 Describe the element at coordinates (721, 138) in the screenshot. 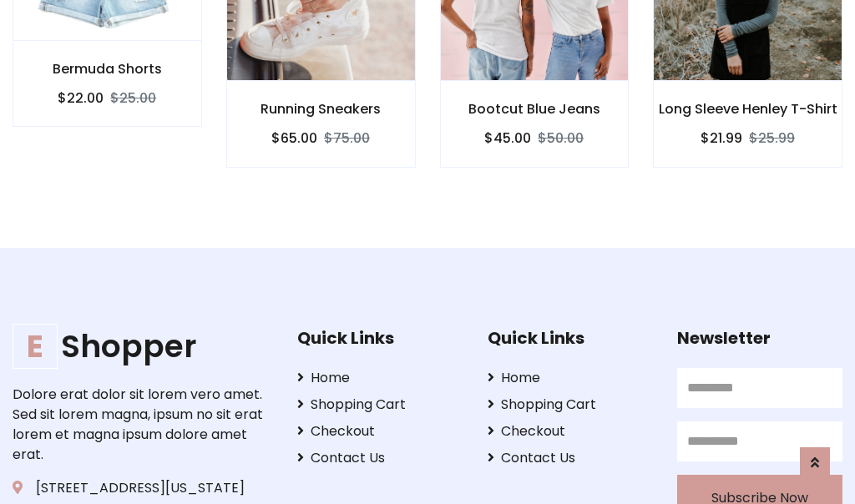

I see `h6: $21.99` at that location.